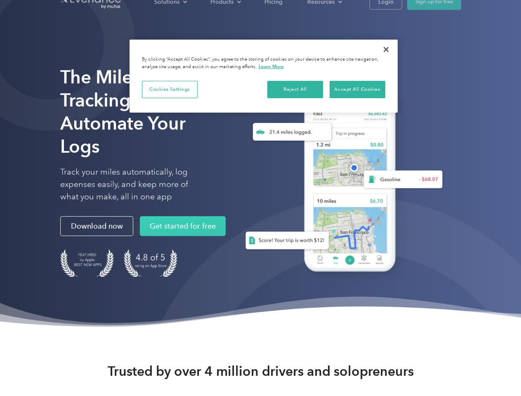 This screenshot has width=521, height=396. I want to click on a: More information about your privacy, opens in a new tab, so click(271, 66).